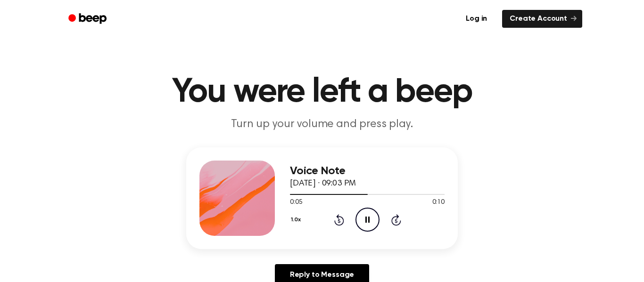 The width and height of the screenshot is (644, 282). Describe the element at coordinates (368, 171) in the screenshot. I see `h3: Voice Note` at that location.